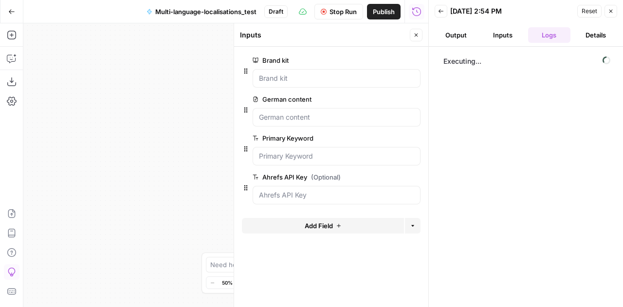 The height and width of the screenshot is (307, 623). I want to click on button: Logs, so click(549, 35).